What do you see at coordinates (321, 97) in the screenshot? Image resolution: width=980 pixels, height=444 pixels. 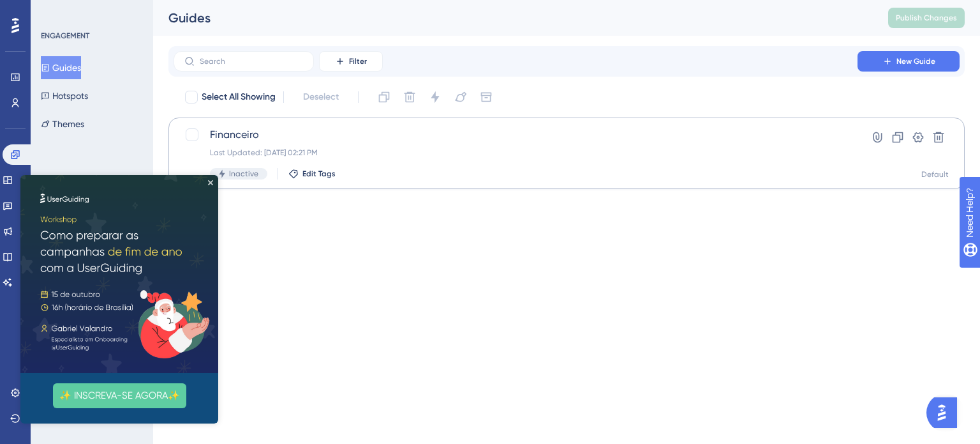 I see `span: Deselect` at bounding box center [321, 97].